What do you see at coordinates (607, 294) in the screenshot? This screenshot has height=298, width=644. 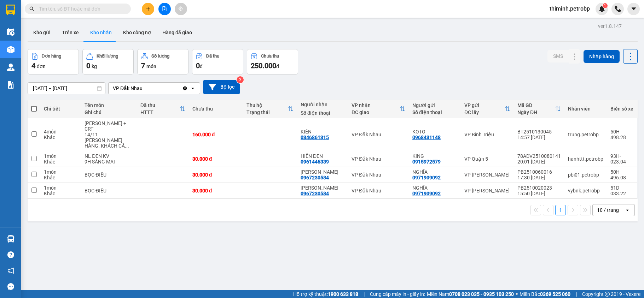 I see `span: copyright` at bounding box center [607, 294].